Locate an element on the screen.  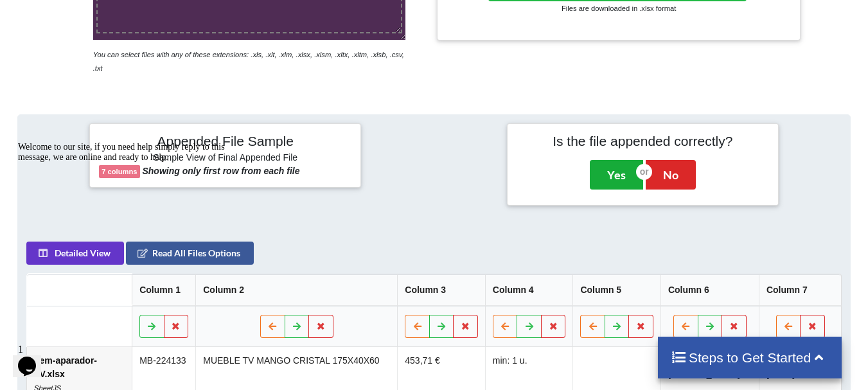
button: Yes is located at coordinates (616, 174).